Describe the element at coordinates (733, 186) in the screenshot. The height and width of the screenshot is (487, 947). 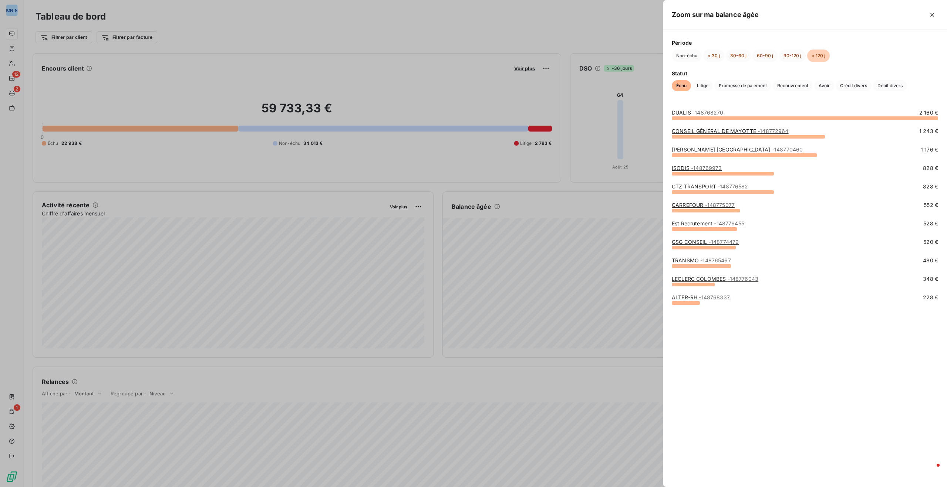
I see `span: - 148776582` at that location.